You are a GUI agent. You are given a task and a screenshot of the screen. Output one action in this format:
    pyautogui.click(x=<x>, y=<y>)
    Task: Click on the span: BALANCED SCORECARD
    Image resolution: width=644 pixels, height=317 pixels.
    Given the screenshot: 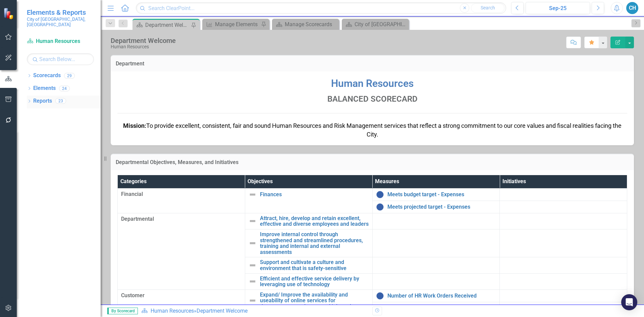 What is the action you would take?
    pyautogui.click(x=372, y=99)
    